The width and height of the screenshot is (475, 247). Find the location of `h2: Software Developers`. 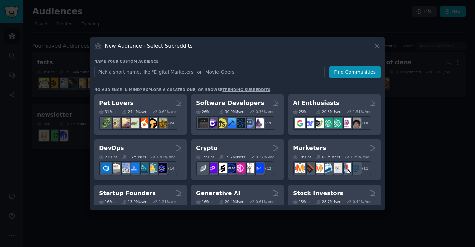

h2: Software Developers is located at coordinates (230, 103).